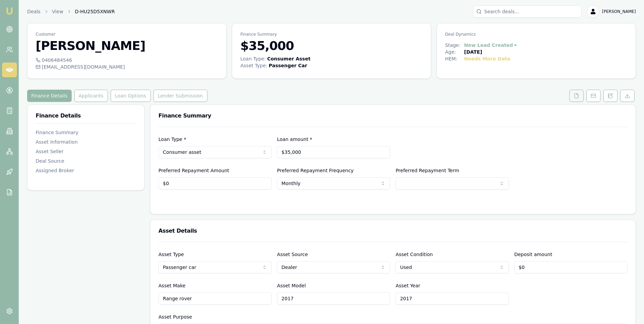 The width and height of the screenshot is (644, 324). Describe the element at coordinates (252, 59) in the screenshot. I see `div: Loan Type:` at that location.